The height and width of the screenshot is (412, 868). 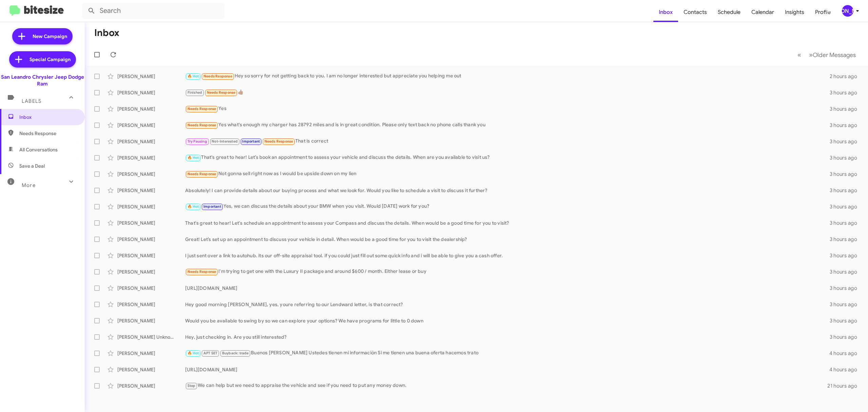 I want to click on div: Not gonna sell right now as I would be upside down on my lien, so click(x=506, y=173).